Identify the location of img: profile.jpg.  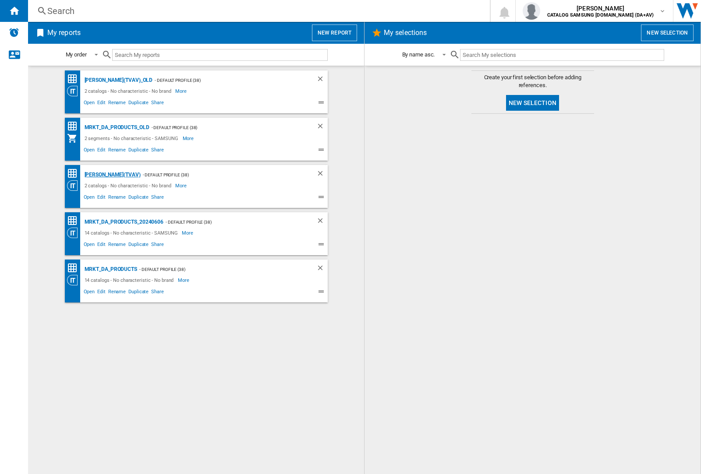
(531, 11).